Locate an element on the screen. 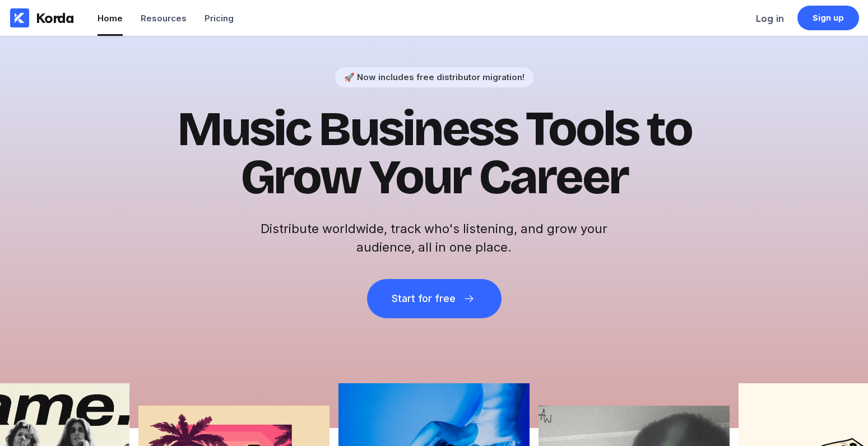 The image size is (868, 446). div: 🚀 Now includes free distributor migration! is located at coordinates (435, 77).